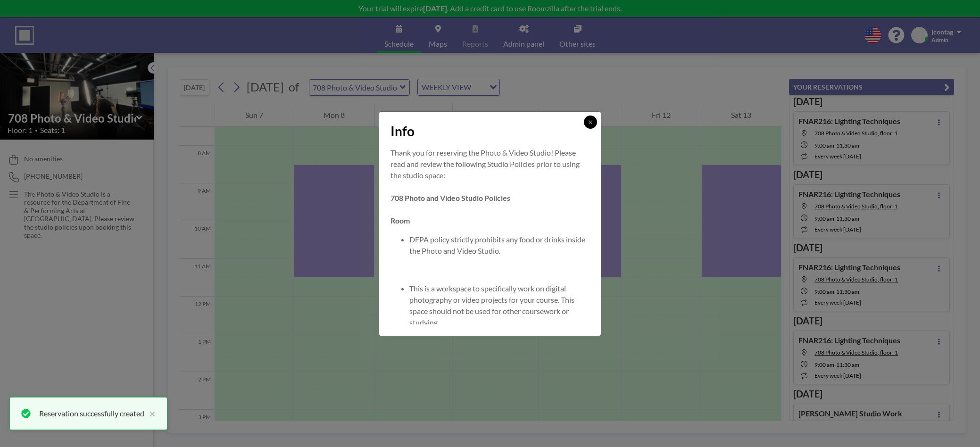 Image resolution: width=980 pixels, height=447 pixels. What do you see at coordinates (499, 305) in the screenshot?
I see `li: This is a workspace to specifically work on digital photography or video projects for your course...` at bounding box center [499, 305].